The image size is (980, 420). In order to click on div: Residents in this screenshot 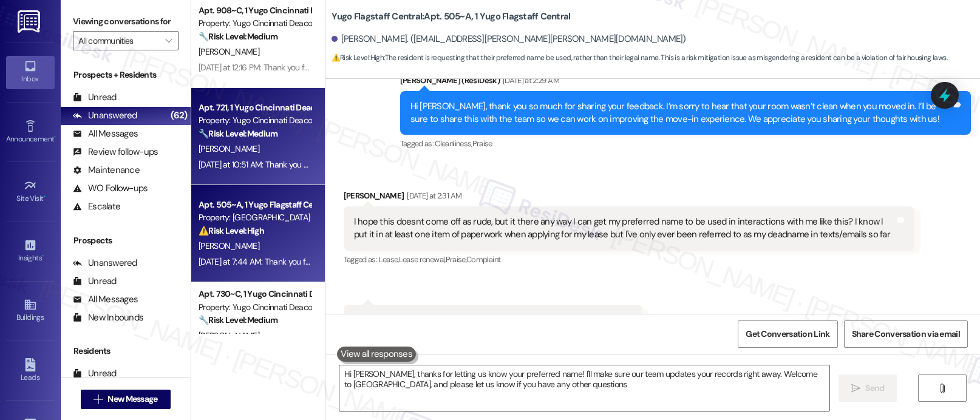, I will do `click(126, 351)`.